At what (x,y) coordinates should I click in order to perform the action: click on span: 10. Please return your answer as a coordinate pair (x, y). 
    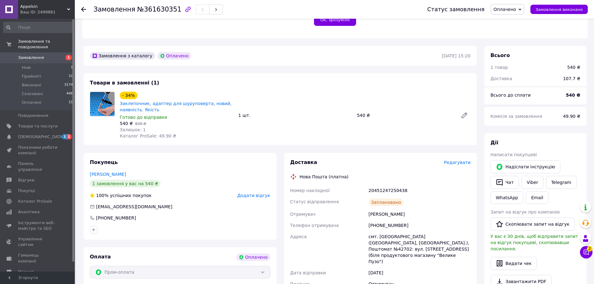
    Looking at the image, I should click on (71, 76).